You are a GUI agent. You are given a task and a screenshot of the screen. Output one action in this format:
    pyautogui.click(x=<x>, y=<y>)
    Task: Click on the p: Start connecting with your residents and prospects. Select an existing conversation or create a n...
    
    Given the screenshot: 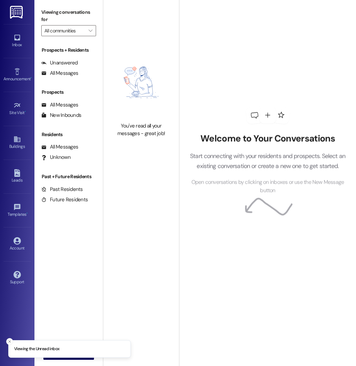 What is the action you would take?
    pyautogui.click(x=268, y=161)
    